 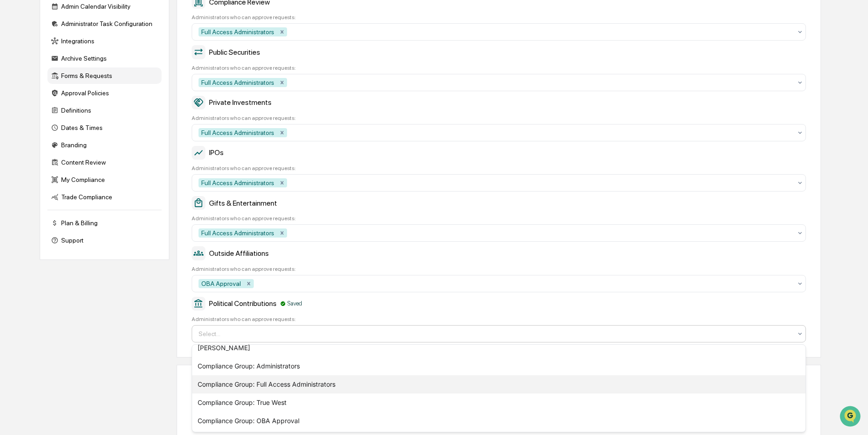 I want to click on div: Compliance Group: Full Access Administrators, so click(x=499, y=384).